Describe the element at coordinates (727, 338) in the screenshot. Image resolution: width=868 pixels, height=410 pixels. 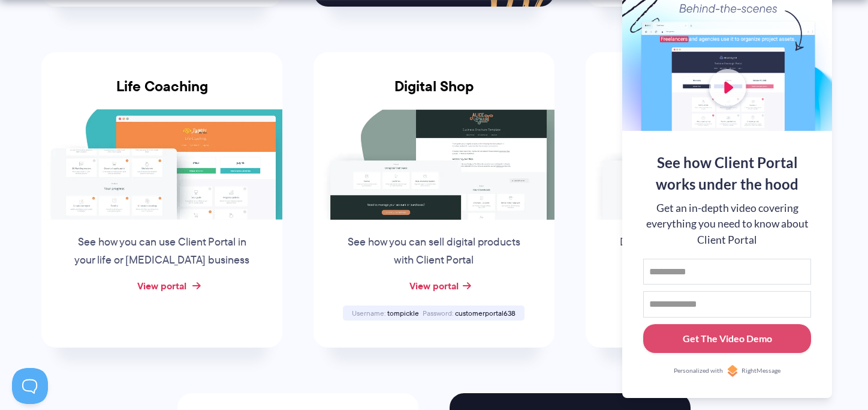
I see `button: Get The Video Demo` at that location.